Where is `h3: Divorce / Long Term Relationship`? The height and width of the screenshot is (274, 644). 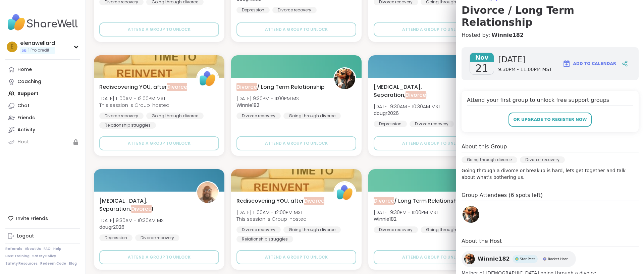 h3: Divorce / Long Term Relationship is located at coordinates (550, 17).